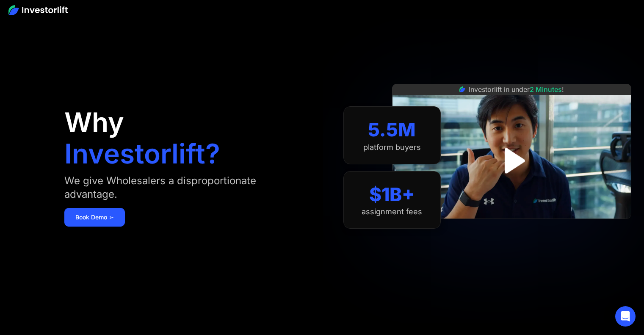 Image resolution: width=644 pixels, height=335 pixels. Describe the element at coordinates (180, 188) in the screenshot. I see `div: We give Wholesalers a disproportionate advantage.` at that location.